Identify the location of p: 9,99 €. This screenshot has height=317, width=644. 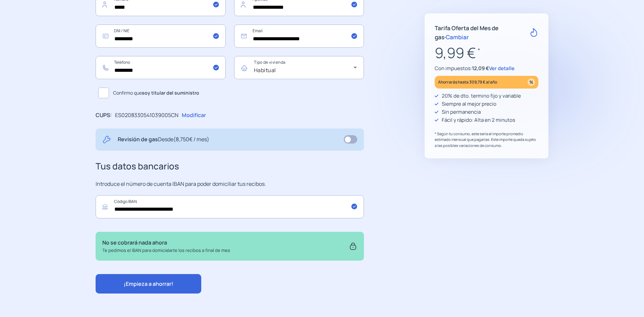
(486, 53).